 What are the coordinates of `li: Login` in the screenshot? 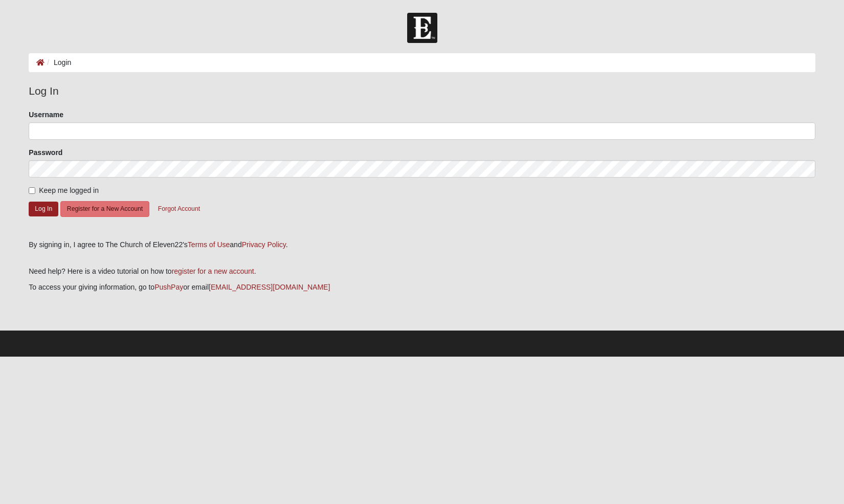 It's located at (58, 62).